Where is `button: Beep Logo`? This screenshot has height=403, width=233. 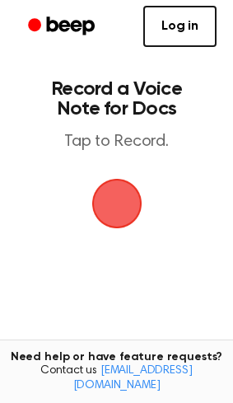 button: Beep Logo is located at coordinates (117, 203).